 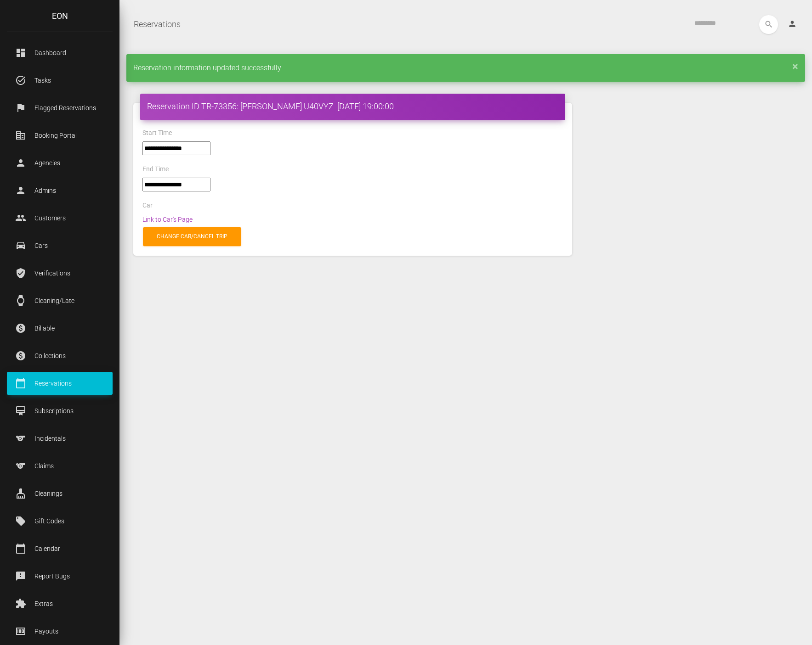 What do you see at coordinates (59, 218) in the screenshot?
I see `p: Customers` at bounding box center [59, 218].